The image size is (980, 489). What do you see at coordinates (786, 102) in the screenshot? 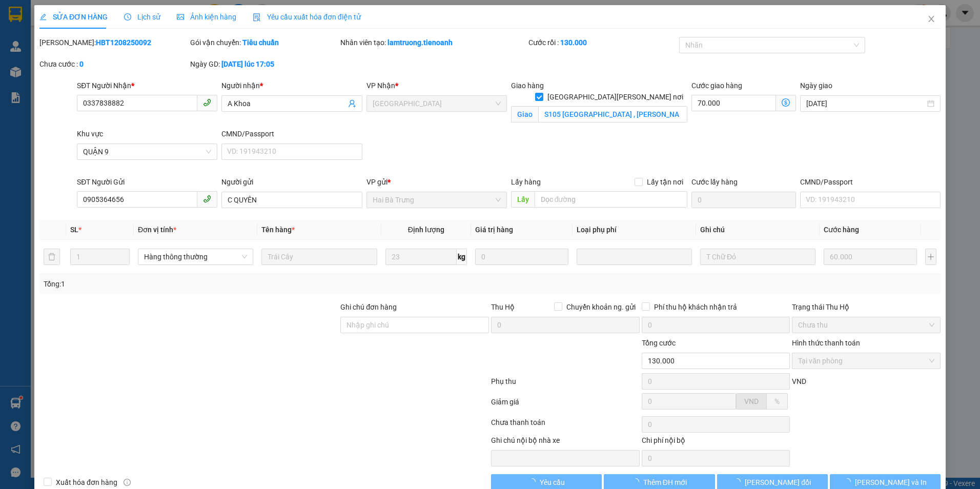
I see `span: dollar-circle` at bounding box center [786, 102].